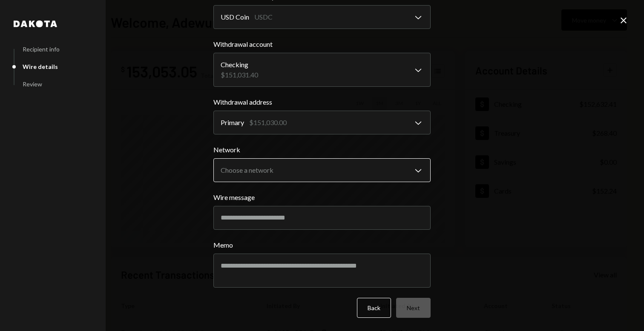 This screenshot has width=644, height=331. I want to click on label: Memo, so click(322, 245).